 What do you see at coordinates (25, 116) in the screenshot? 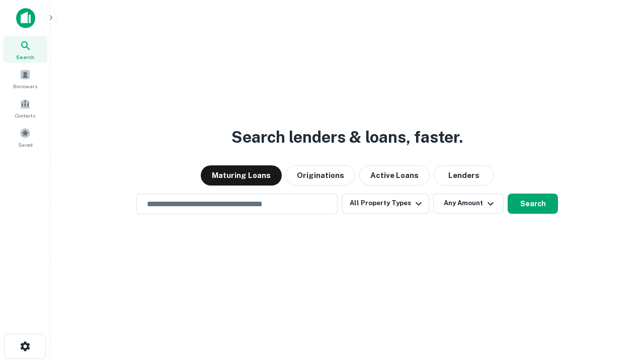
I see `span: Contacts` at bounding box center [25, 116].